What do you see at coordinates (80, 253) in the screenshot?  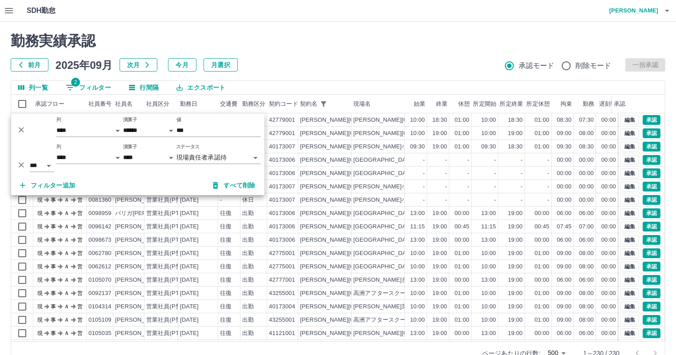 I see `text: 営` at bounding box center [80, 253].